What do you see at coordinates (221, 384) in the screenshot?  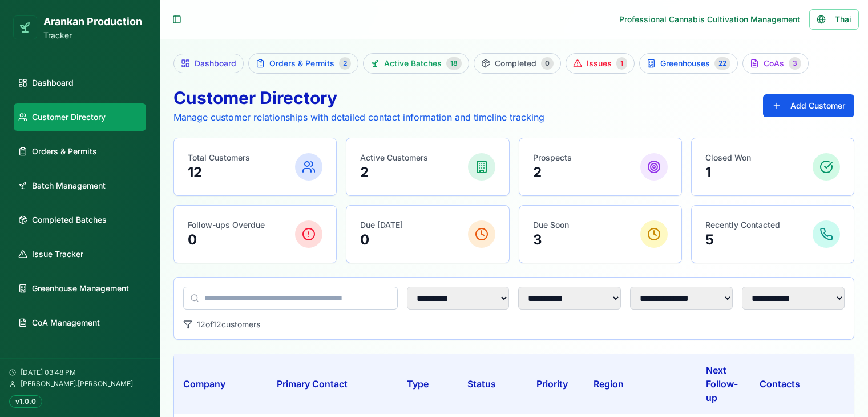 I see `th: Company` at bounding box center [221, 384].